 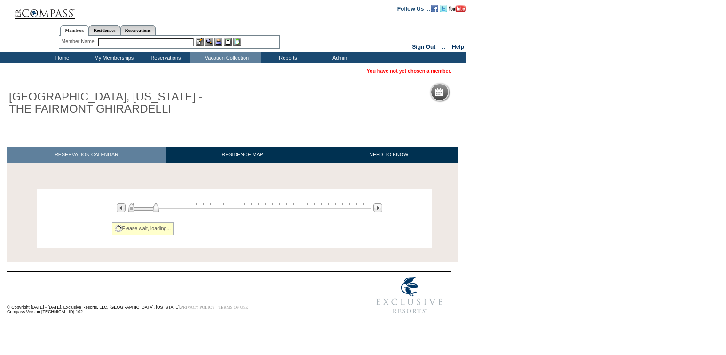 I want to click on a: RESIDENCE MAP, so click(x=242, y=155).